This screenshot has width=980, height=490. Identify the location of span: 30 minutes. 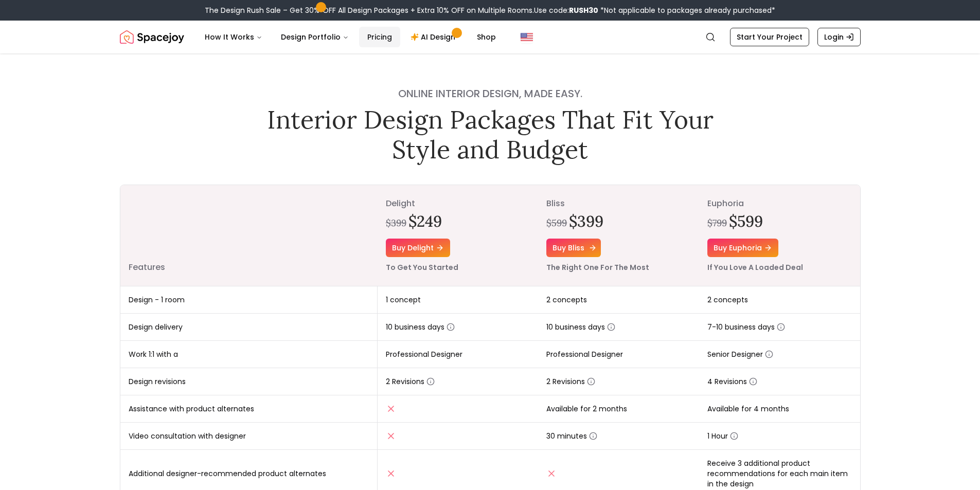
(572, 436).